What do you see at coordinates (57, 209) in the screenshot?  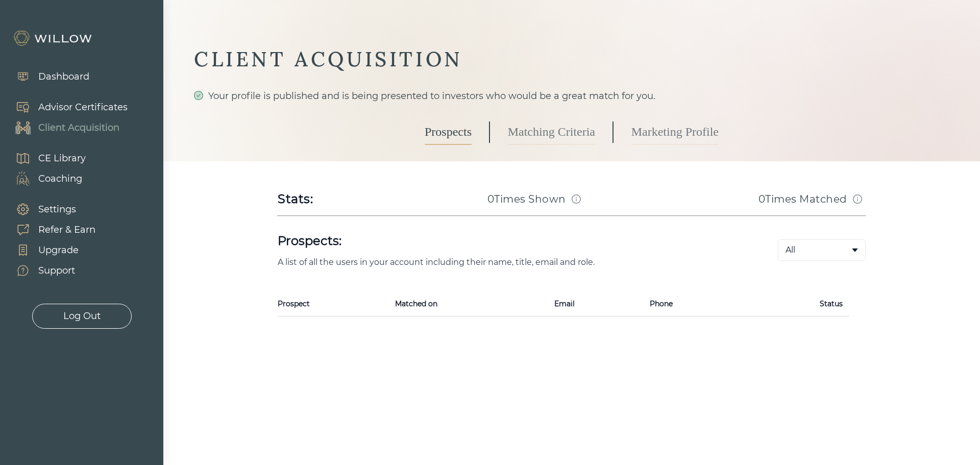 I see `div: Settings` at bounding box center [57, 209].